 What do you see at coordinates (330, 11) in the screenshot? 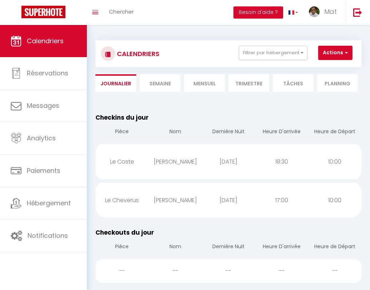
I see `span: Mat` at bounding box center [330, 11].